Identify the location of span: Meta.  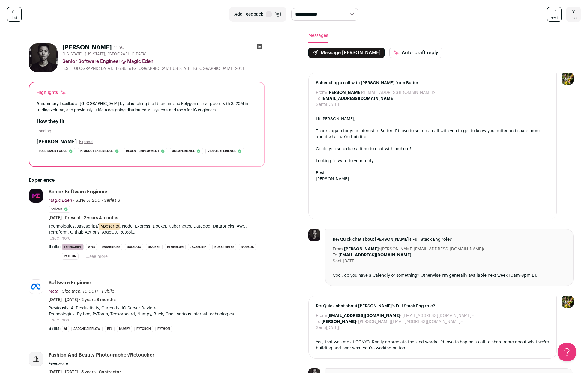
(53, 291).